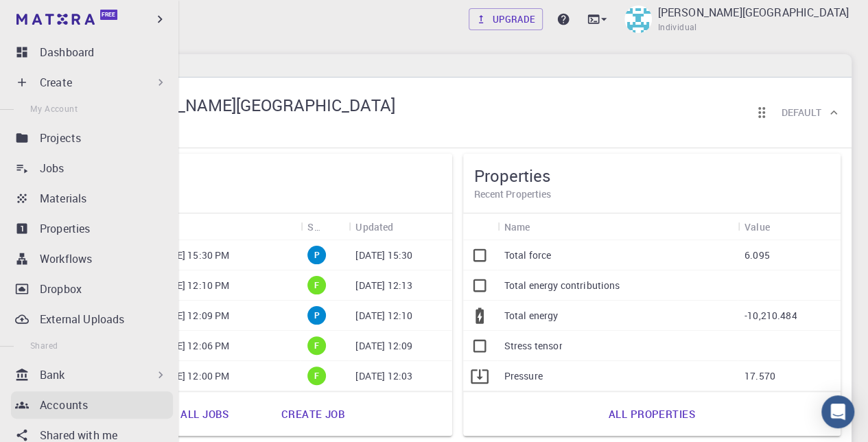  Describe the element at coordinates (67, 52) in the screenshot. I see `p: Dashboard` at that location.